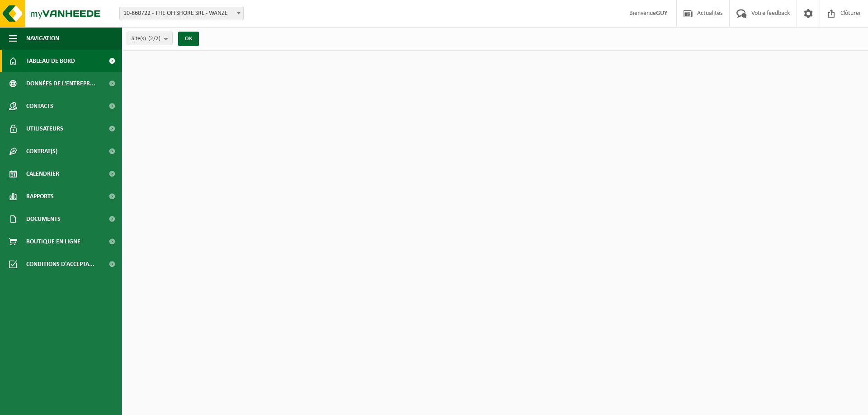  What do you see at coordinates (53, 241) in the screenshot?
I see `span: Boutique en ligne` at bounding box center [53, 241].